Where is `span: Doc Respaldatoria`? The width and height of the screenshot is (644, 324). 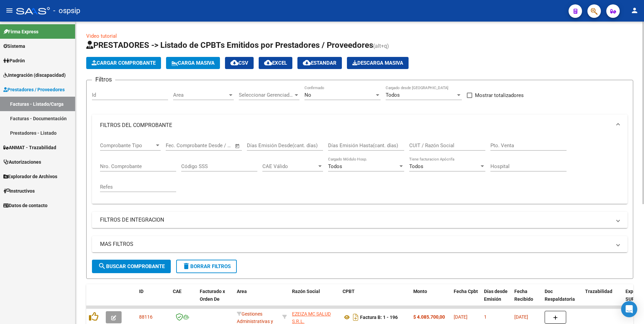
span: Doc Respaldatoria is located at coordinates (560, 295).